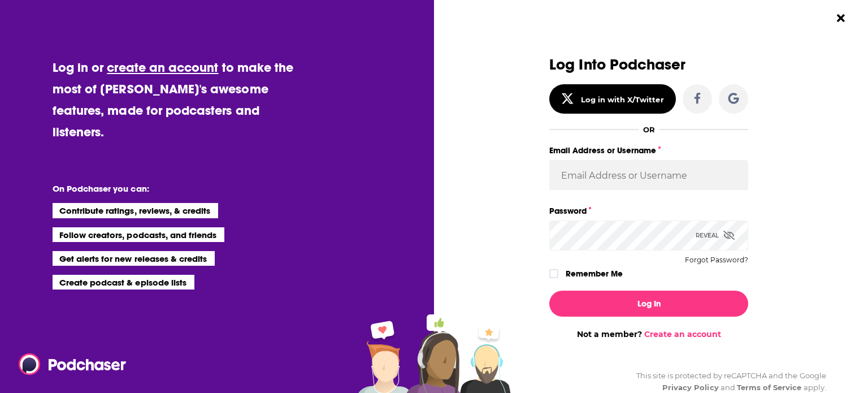 This screenshot has height=393, width=868. What do you see at coordinates (123, 282) in the screenshot?
I see `li: Create podcast & episode lists` at bounding box center [123, 282].